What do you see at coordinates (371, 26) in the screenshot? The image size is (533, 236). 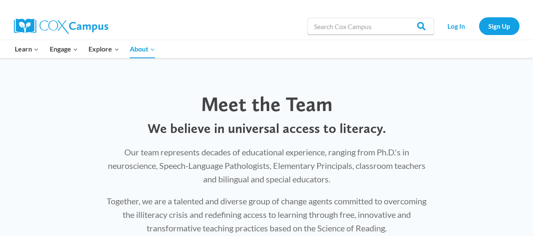 I see `input: Search Cox Campus` at bounding box center [371, 26].